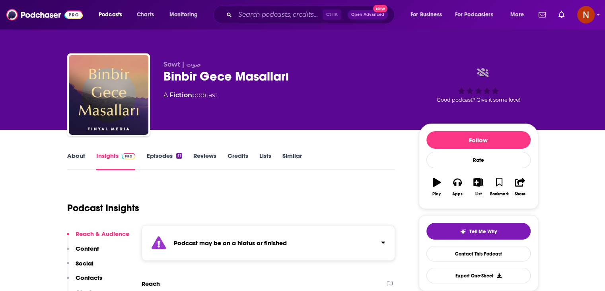 The image size is (605, 291). What do you see at coordinates (586, 15) in the screenshot?
I see `img: User Profile` at bounding box center [586, 15].